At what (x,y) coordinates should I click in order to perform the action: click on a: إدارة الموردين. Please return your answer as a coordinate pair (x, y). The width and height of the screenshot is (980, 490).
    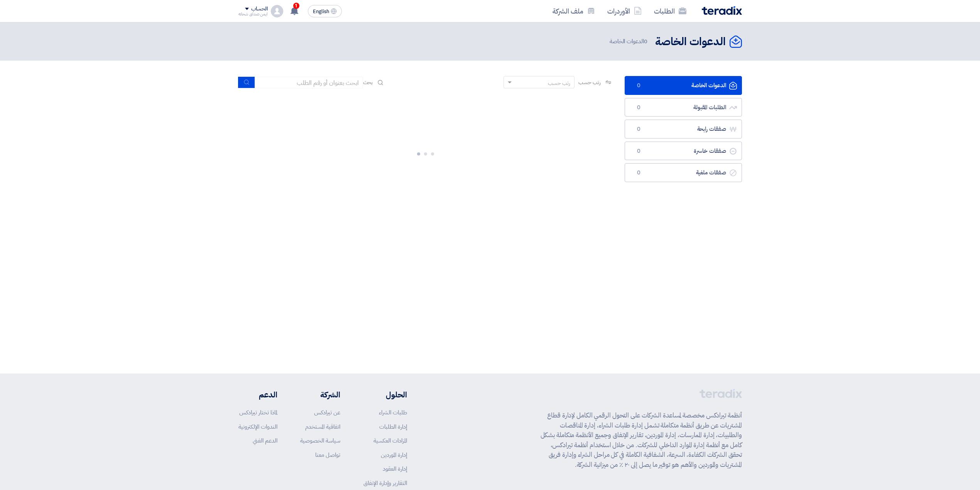
    Looking at the image, I should click on (394, 455).